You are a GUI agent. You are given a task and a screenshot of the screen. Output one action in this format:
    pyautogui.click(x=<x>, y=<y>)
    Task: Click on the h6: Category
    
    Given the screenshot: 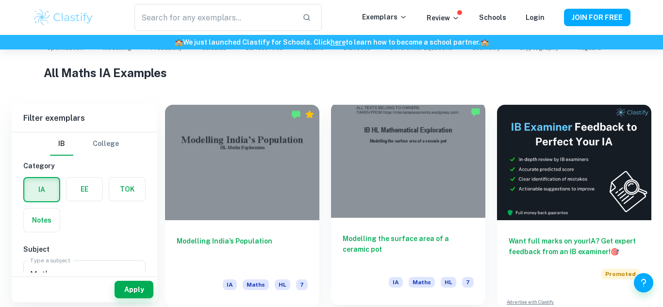 What is the action you would take?
    pyautogui.click(x=84, y=166)
    